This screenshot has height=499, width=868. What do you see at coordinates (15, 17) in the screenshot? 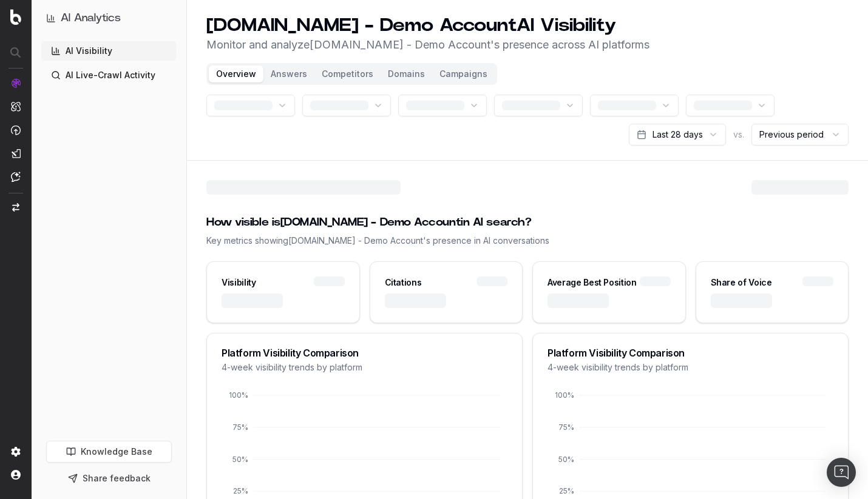
I see `img: Botify logo` at bounding box center [15, 17].